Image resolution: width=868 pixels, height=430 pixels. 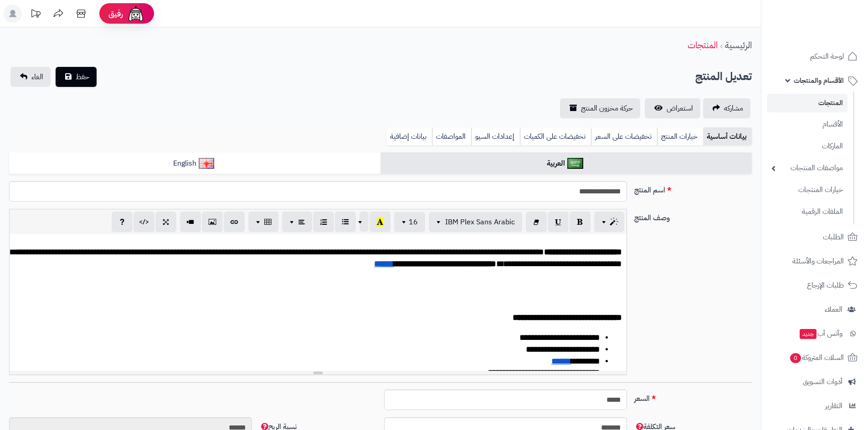 I want to click on a: التقارير, so click(x=814, y=406).